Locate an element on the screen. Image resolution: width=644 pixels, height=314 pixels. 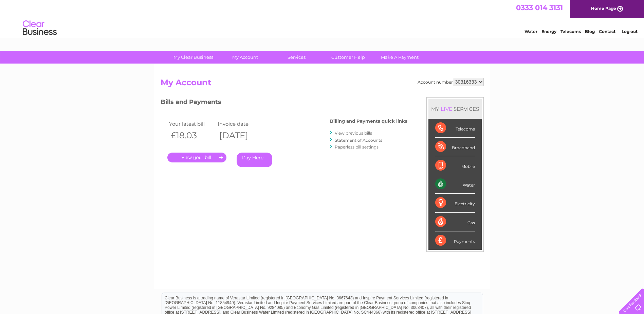
div: Payments is located at coordinates (455, 241).